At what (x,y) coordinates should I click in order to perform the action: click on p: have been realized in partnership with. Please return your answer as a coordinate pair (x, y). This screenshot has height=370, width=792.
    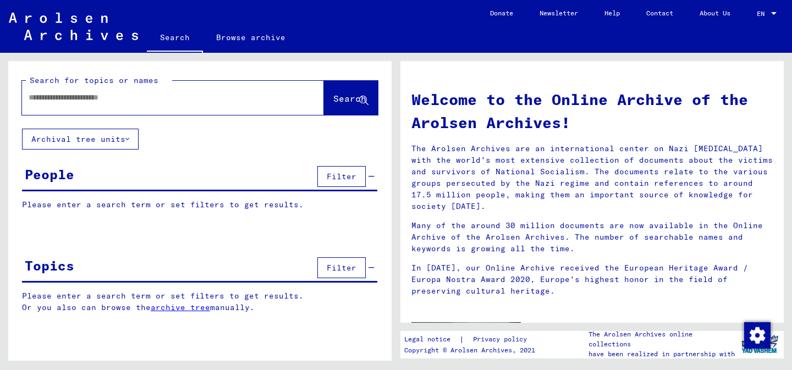
    Looking at the image, I should click on (662, 354).